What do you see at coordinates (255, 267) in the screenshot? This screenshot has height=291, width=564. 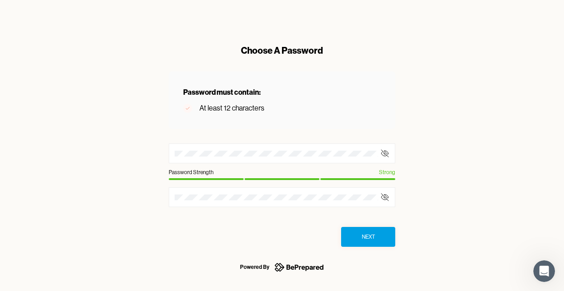 I see `div: Powered By` at bounding box center [255, 267].